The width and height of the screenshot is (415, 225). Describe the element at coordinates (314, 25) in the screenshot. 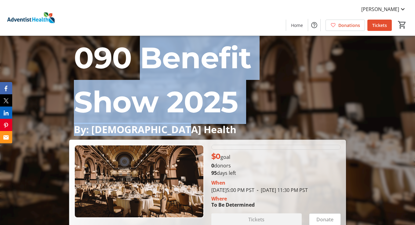

I see `button: Help` at that location.